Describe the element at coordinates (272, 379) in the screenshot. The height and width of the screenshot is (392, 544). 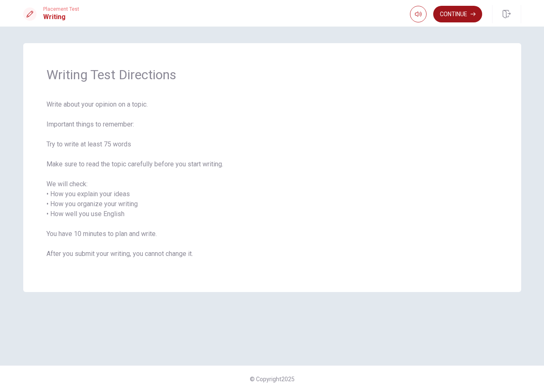
I see `span: © Copyright 2025` at that location.